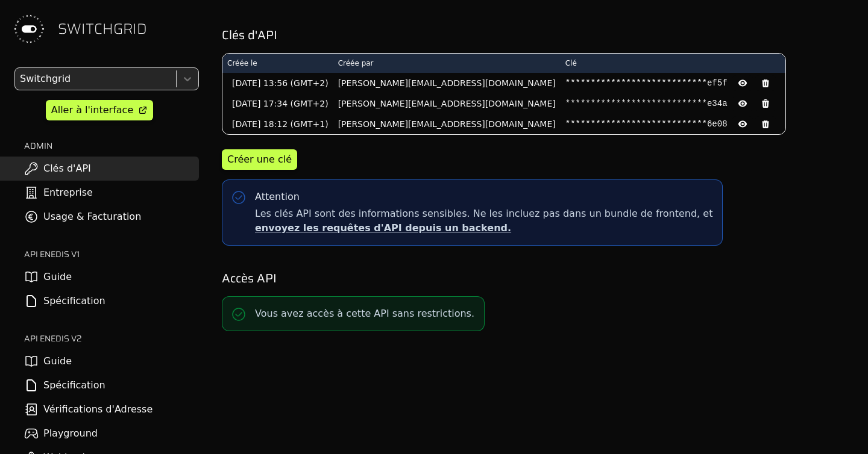  What do you see at coordinates (111, 255) in the screenshot?
I see `h2: API ENEDIS v1` at bounding box center [111, 255].